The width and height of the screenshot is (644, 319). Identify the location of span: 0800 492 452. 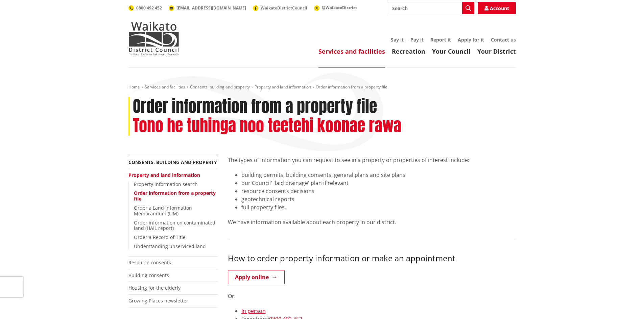
(149, 8).